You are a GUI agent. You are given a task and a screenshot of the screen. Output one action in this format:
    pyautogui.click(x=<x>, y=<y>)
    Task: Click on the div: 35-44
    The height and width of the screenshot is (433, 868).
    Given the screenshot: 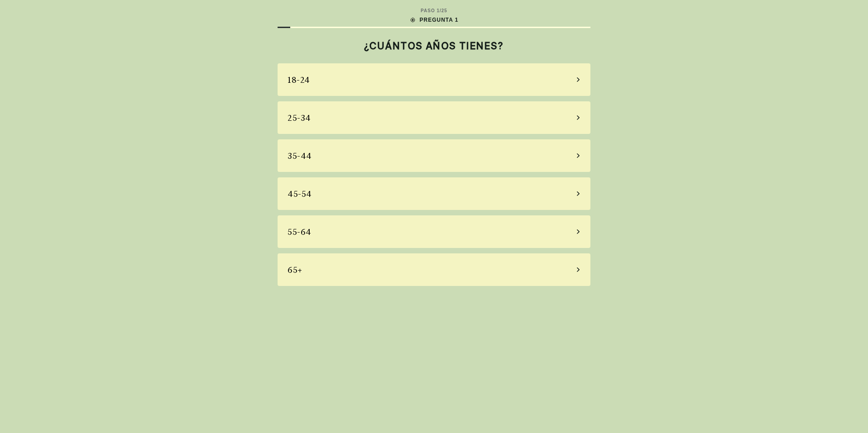 What is the action you would take?
    pyautogui.click(x=300, y=156)
    